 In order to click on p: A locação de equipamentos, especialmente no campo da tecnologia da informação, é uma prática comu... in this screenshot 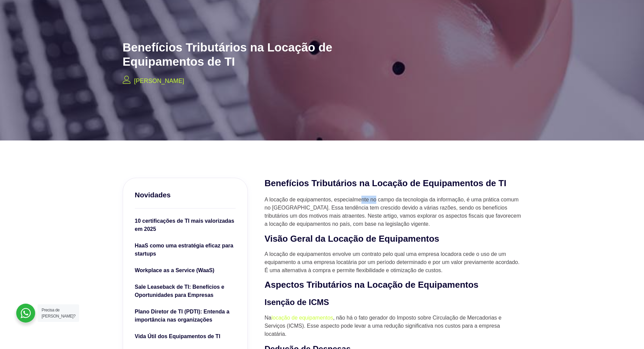, I will do `click(393, 212)`.